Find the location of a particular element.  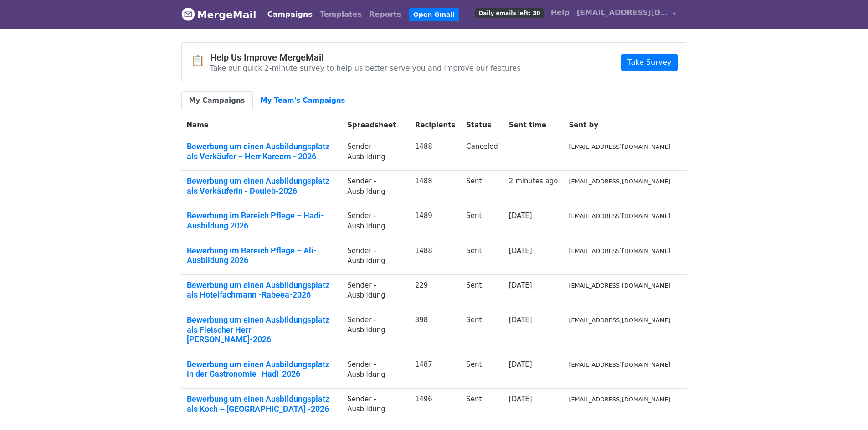

a: Bewerbung im Bereich Pflege – Ali- Ausbildung 2026 is located at coordinates (261, 255).